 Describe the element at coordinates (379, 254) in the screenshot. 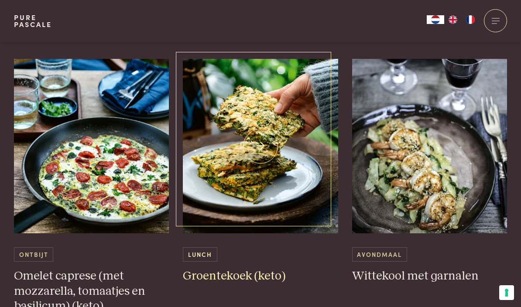

I see `span: Avondmaal` at that location.